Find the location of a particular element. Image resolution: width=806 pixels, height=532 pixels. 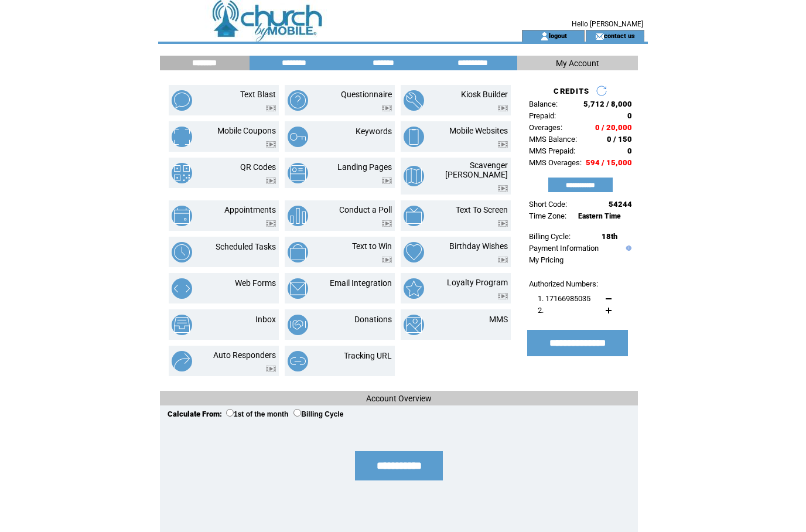

img: text-to-screen.png is located at coordinates (414, 215).